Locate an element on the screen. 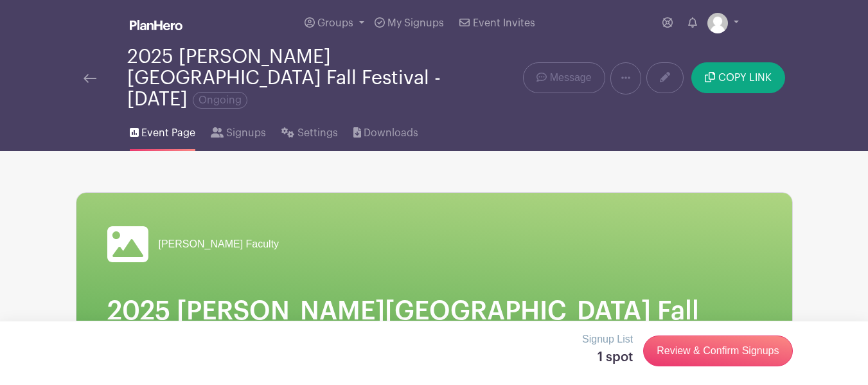 The image size is (868, 385). img: logo_white-6c42ec7e38ccf1d336a20a19083b03d10ae64f83f12c07503d8b9e83406b4c7d.svg is located at coordinates (156, 25).